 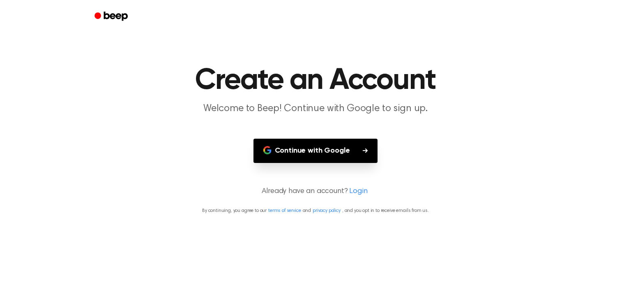 What do you see at coordinates (112, 16) in the screenshot?
I see `a: Beep` at bounding box center [112, 16].